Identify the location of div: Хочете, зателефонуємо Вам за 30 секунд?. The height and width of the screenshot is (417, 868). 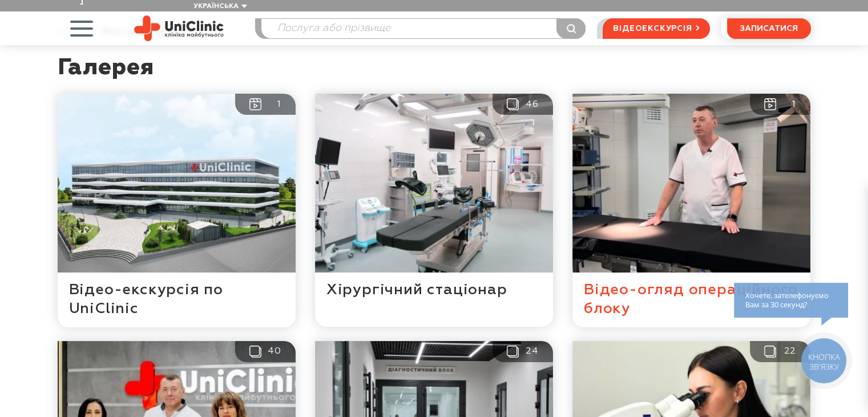
(791, 300).